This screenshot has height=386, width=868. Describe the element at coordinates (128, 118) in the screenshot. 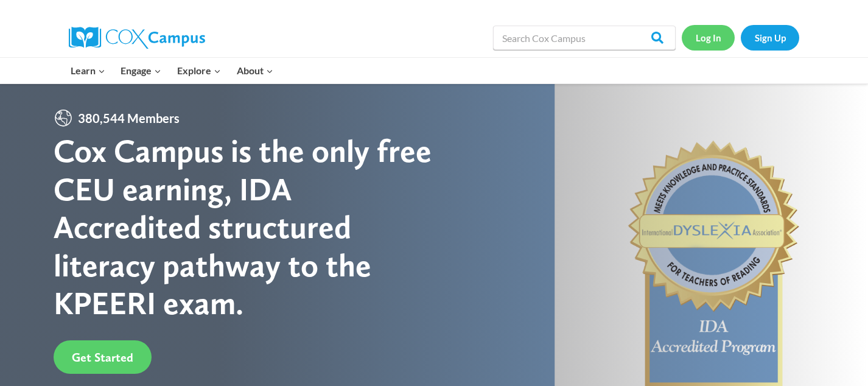

I see `span: 380,544 Members` at that location.